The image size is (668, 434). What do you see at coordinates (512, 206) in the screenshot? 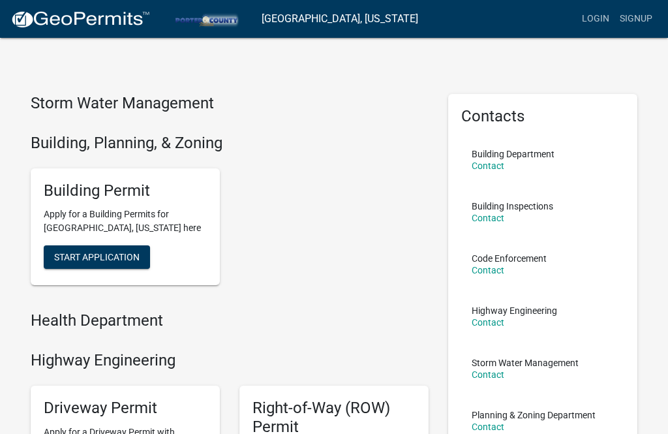
I see `p: Building Inspections` at bounding box center [512, 206].